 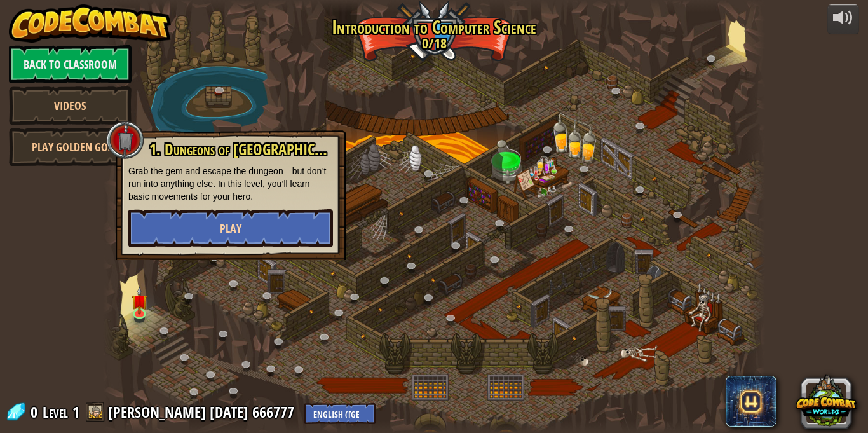 What do you see at coordinates (70, 105) in the screenshot?
I see `a: Videos` at bounding box center [70, 105].